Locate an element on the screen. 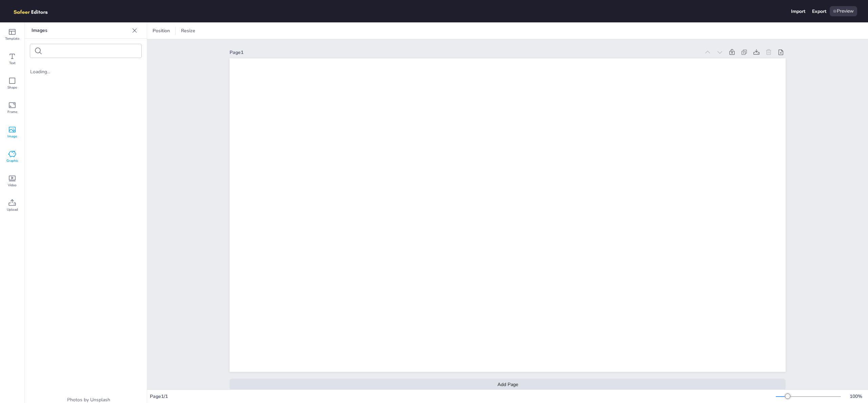 The height and width of the screenshot is (403, 868). span: Text is located at coordinates (12, 63).